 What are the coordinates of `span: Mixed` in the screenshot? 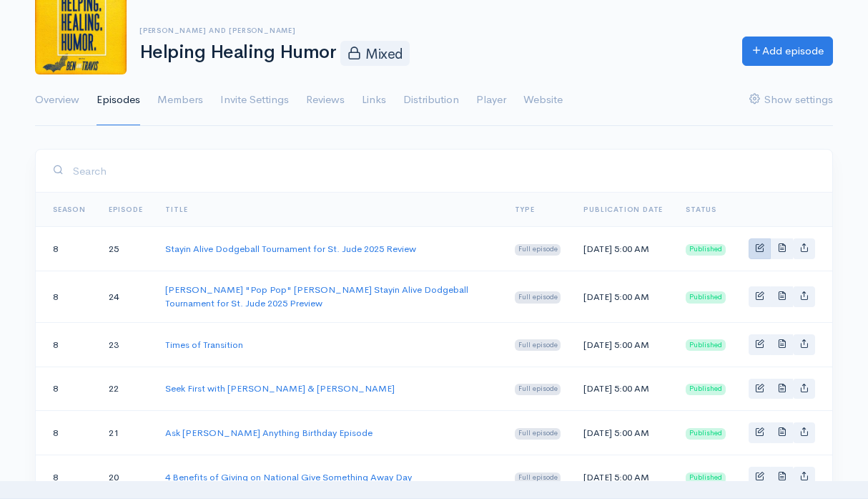 It's located at (375, 53).